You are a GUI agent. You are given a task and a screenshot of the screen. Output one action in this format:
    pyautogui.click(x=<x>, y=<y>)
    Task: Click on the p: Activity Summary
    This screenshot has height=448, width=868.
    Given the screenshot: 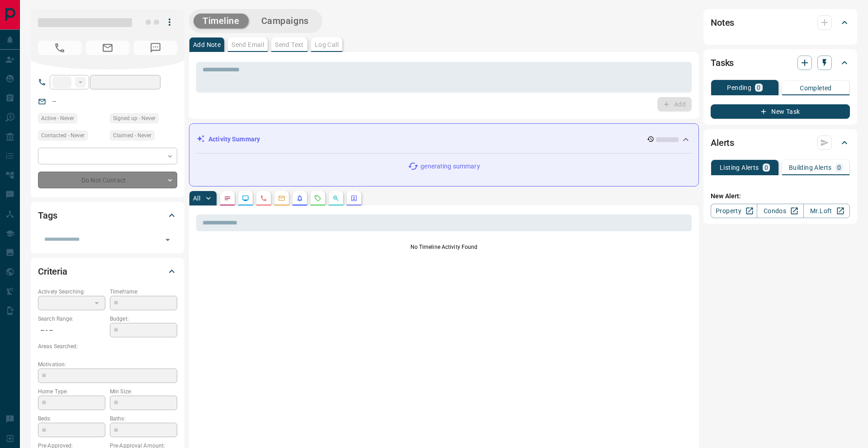 What is the action you would take?
    pyautogui.click(x=234, y=139)
    